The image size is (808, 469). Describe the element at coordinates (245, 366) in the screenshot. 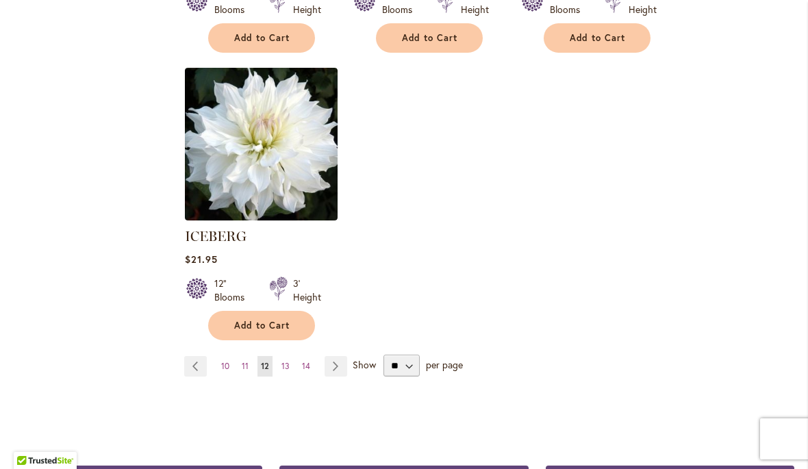

I see `a: 11` at that location.